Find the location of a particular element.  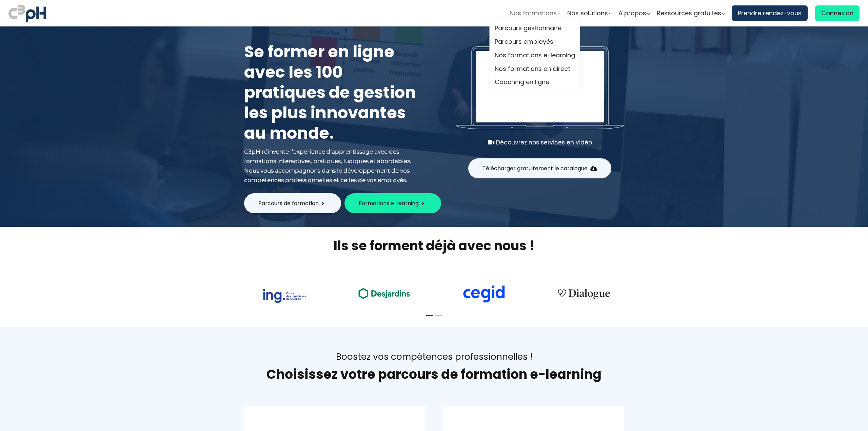

img: 73f878ca33ad2a469052bbe3fa4fd140.png is located at coordinates (284, 296).